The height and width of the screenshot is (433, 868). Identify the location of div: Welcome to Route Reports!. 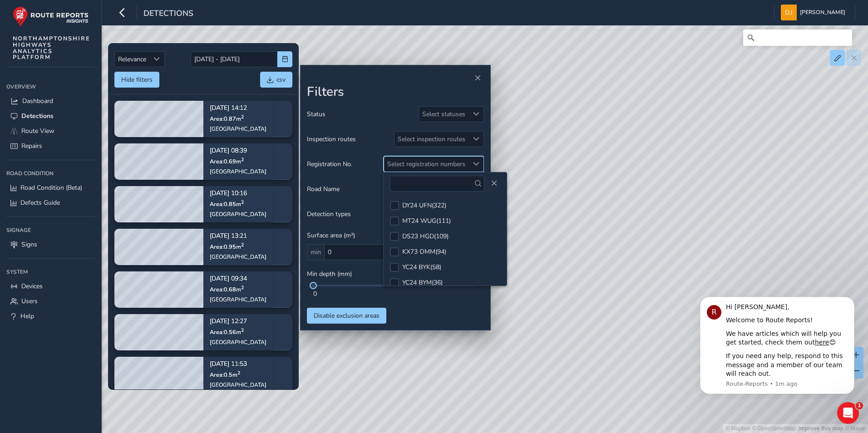
(100, 32).